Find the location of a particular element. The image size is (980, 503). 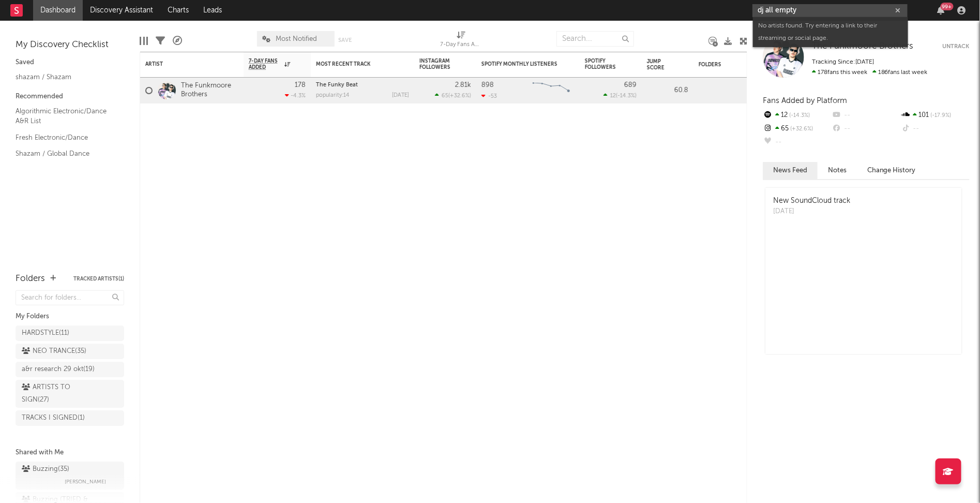

div: Saved is located at coordinates (70, 63).